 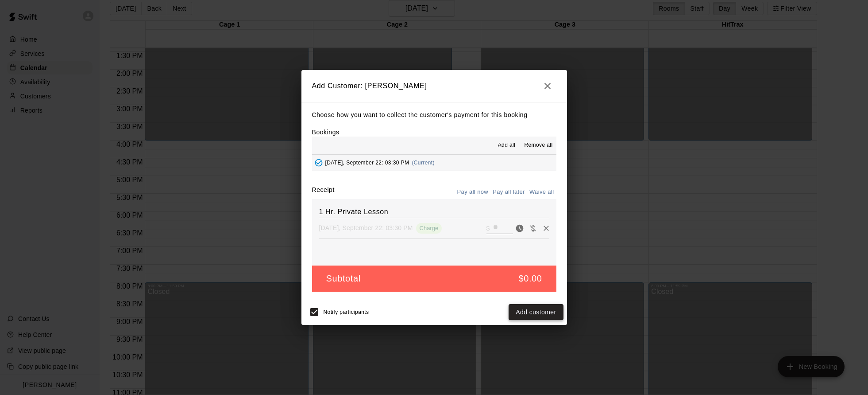 What do you see at coordinates (530, 278) in the screenshot?
I see `h5: $0.00` at bounding box center [530, 278].